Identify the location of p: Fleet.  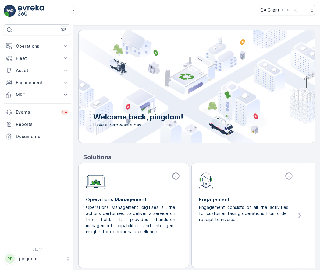
(37, 58).